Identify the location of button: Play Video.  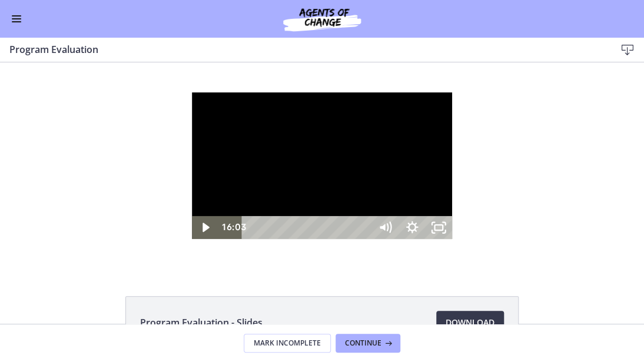
(205, 165).